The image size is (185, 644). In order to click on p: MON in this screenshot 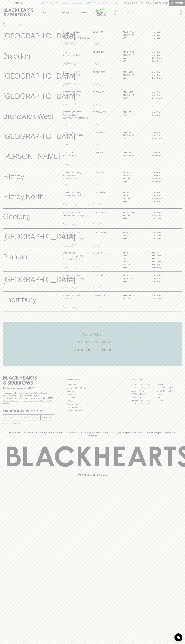, I will do `click(135, 253)`.